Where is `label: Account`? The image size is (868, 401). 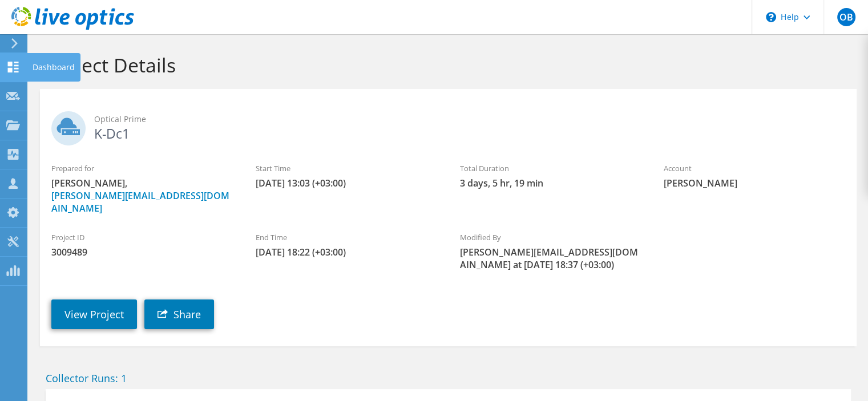 label: Account is located at coordinates (754, 168).